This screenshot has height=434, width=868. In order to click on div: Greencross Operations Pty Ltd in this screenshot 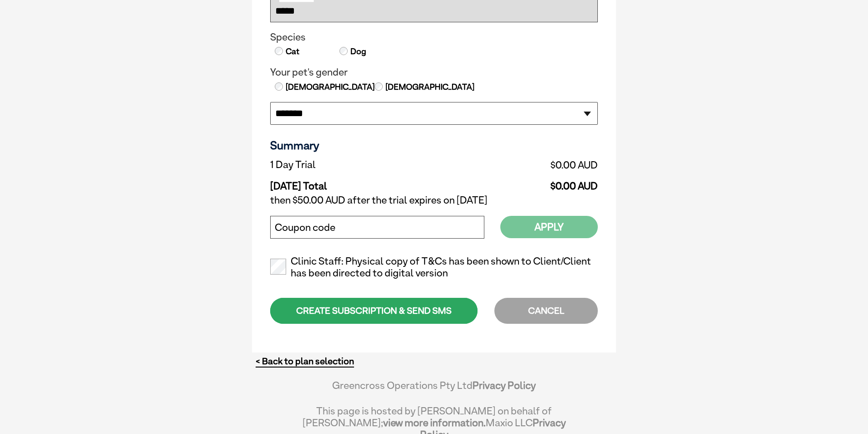, I will do `click(434, 389)`.